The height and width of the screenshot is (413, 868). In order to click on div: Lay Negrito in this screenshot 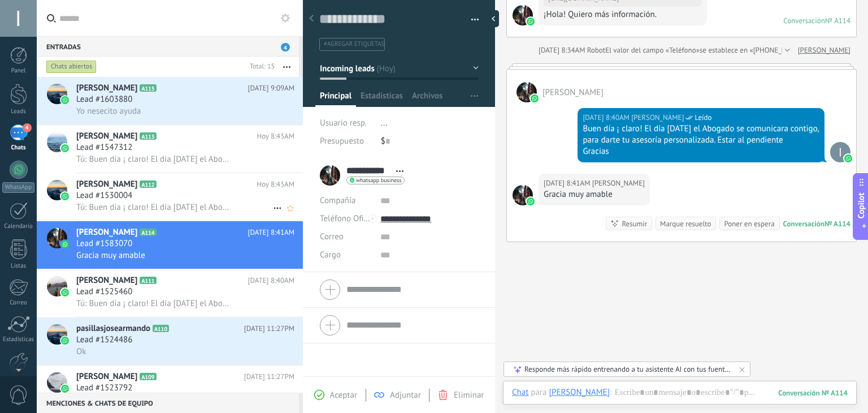, I will do `click(579, 392)`.